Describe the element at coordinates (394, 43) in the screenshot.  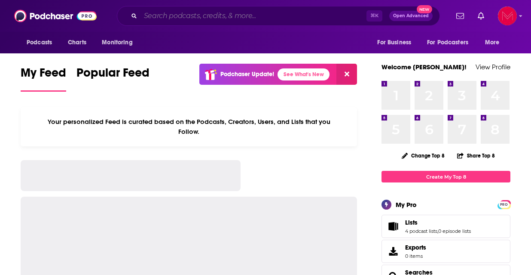
I see `span: For Business` at that location.